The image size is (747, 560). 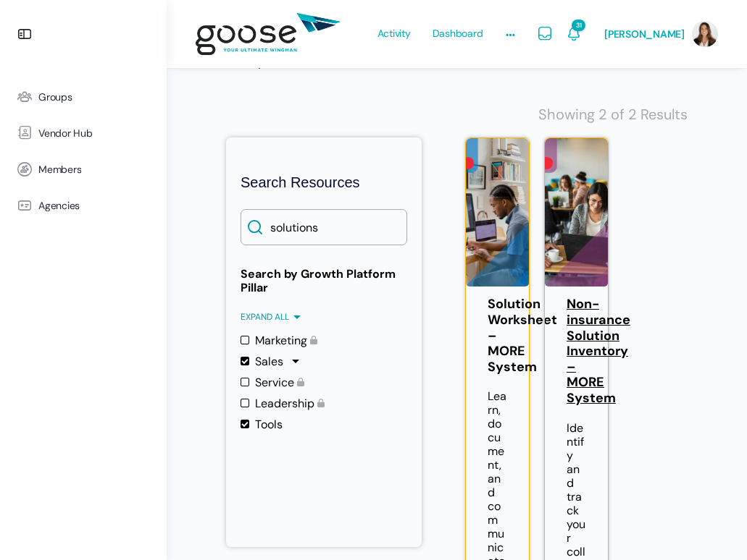 I want to click on input: Search, so click(x=324, y=228).